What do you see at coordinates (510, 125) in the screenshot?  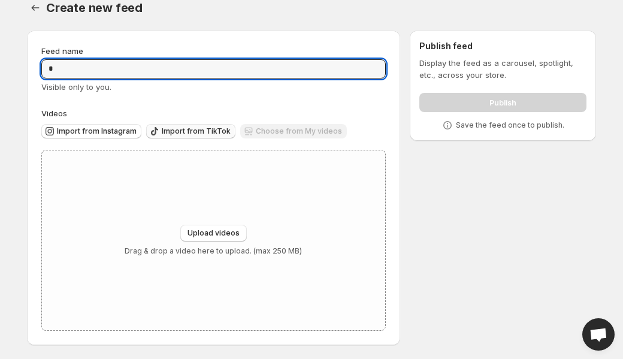 I see `p: Save the feed once to publish.` at bounding box center [510, 125].